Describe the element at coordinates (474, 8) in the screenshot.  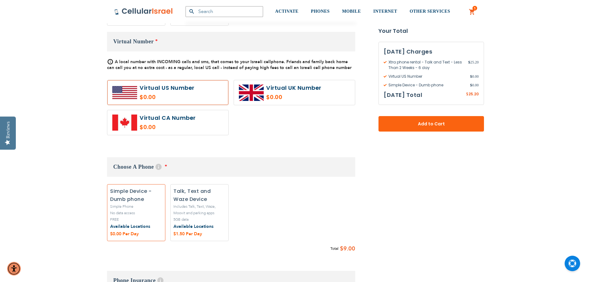
I see `span: 1` at that location.